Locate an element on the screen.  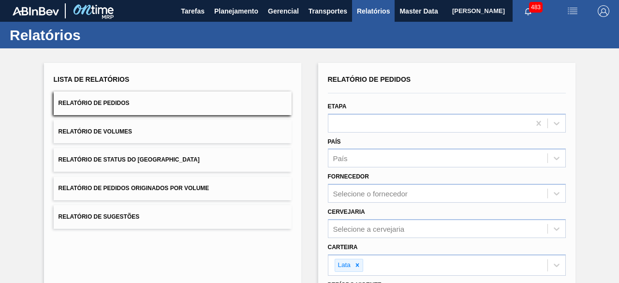
label: Cervejaria is located at coordinates (346, 212).